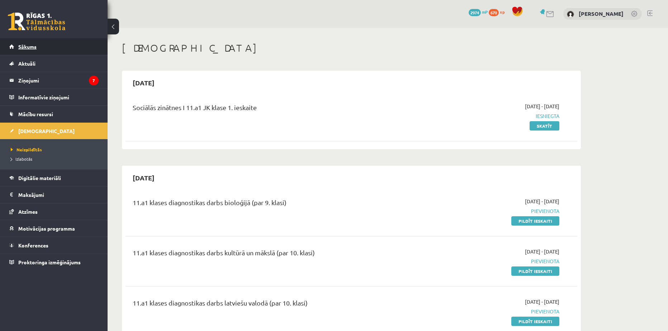 The width and height of the screenshot is (668, 331). What do you see at coordinates (54, 114) in the screenshot?
I see `a: Mācību resursi` at bounding box center [54, 114].